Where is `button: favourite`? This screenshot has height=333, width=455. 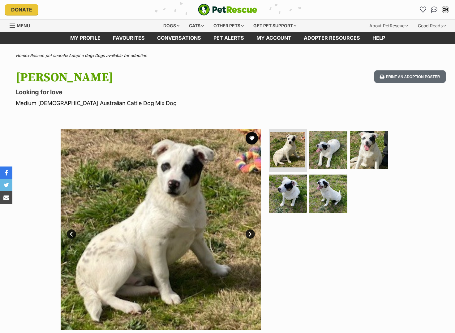
button: favourite is located at coordinates (252, 138).